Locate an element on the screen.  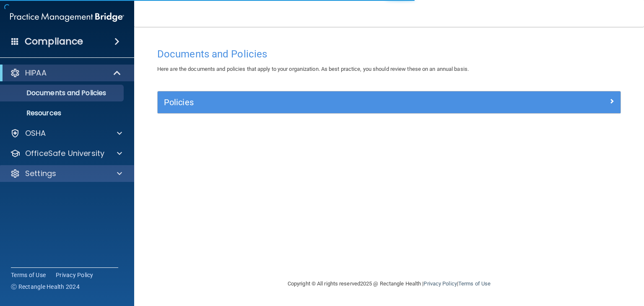
p: Documents and Policies is located at coordinates (62, 93).